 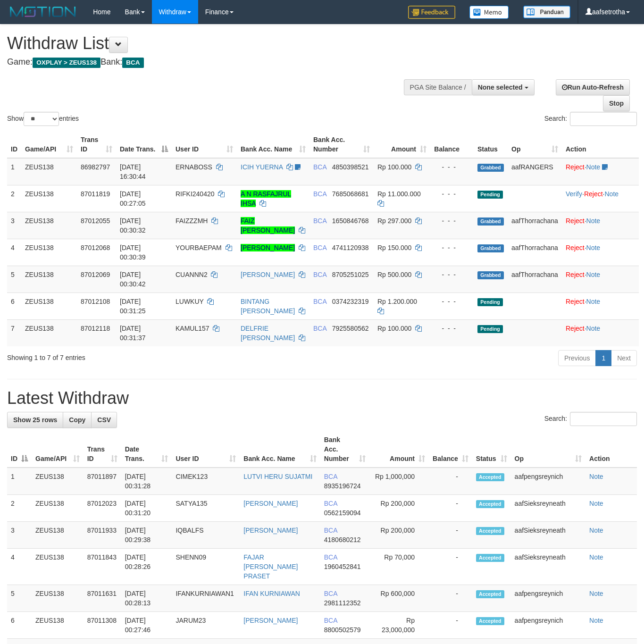 What do you see at coordinates (343, 567) in the screenshot?
I see `span: Copy 1960452841 to clipboard` at bounding box center [343, 567].